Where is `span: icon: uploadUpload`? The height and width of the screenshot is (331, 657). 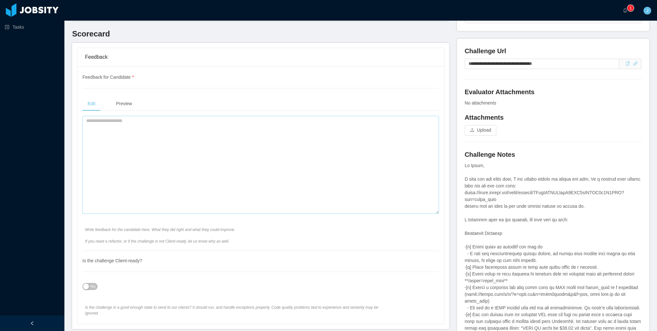
span: icon: uploadUpload is located at coordinates (481, 130).